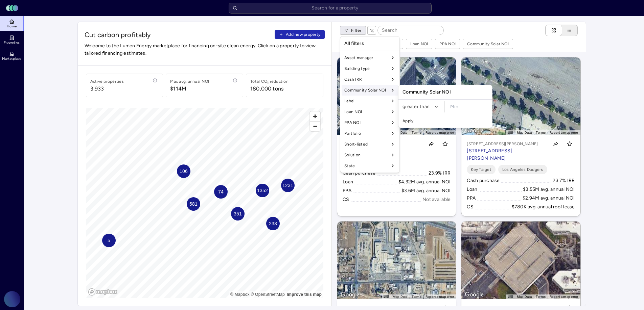  Describe the element at coordinates (268, 295) in the screenshot. I see `a: OpenStreetMap` at that location.